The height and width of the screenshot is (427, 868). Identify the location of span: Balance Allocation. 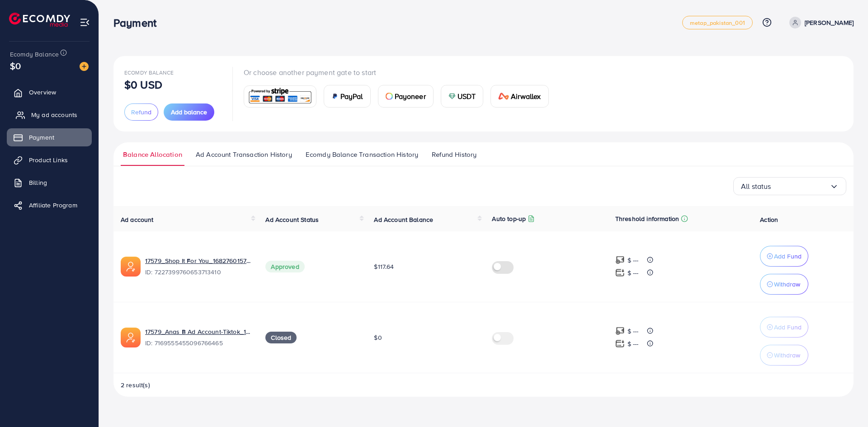
(152, 155).